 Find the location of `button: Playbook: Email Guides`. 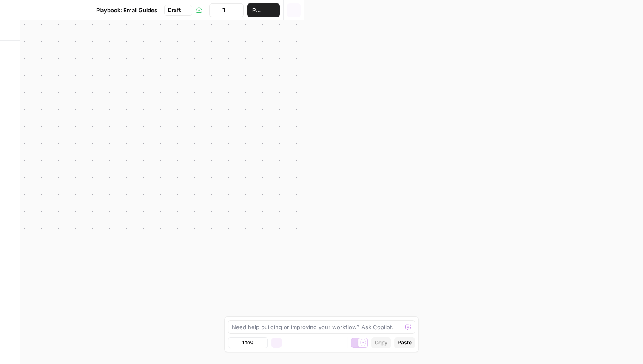

button: Playbook: Email Guides is located at coordinates (123, 10).